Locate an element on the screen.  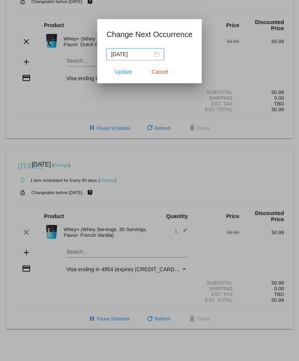
h1: Change Next Occurrence is located at coordinates (150, 34).